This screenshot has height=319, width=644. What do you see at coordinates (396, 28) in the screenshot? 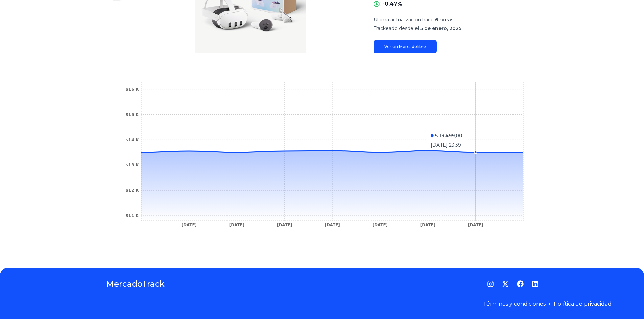
I see `span: Trackeado desde el` at bounding box center [396, 28].